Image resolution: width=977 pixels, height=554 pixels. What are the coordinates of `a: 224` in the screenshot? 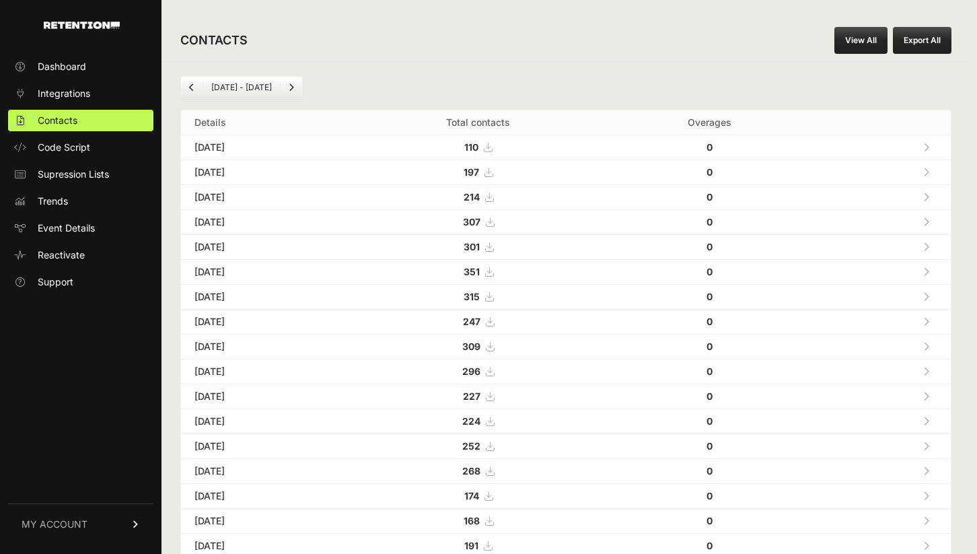 It's located at (478, 420).